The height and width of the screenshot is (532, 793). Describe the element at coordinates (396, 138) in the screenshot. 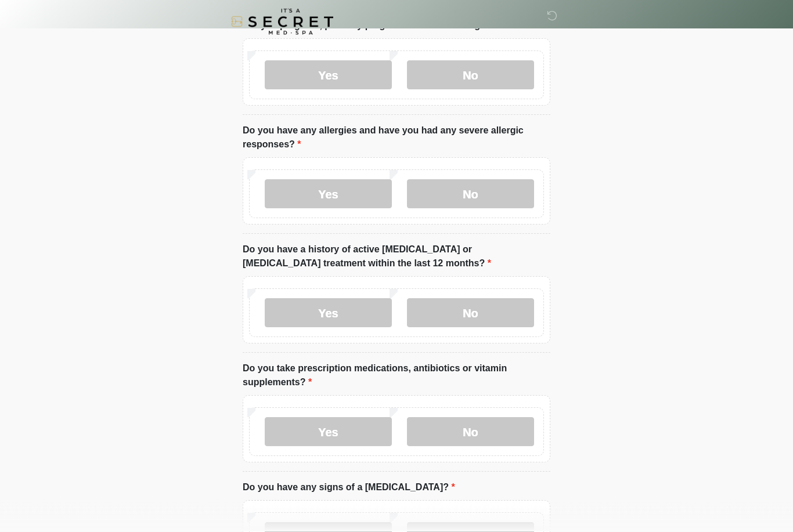

I see `label: Do you have any allergies and have you had any severe allergic responses?` at that location.